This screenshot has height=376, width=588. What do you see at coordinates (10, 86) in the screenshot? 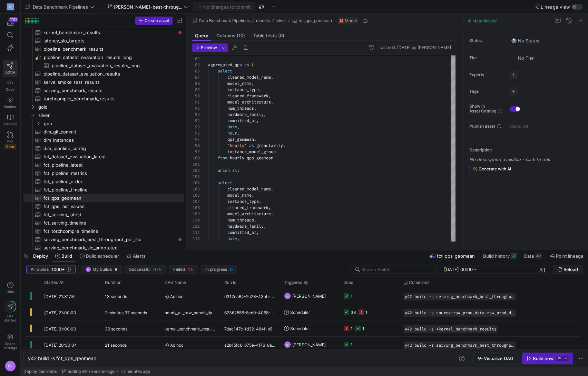
I see `a: Code` at bounding box center [10, 86].